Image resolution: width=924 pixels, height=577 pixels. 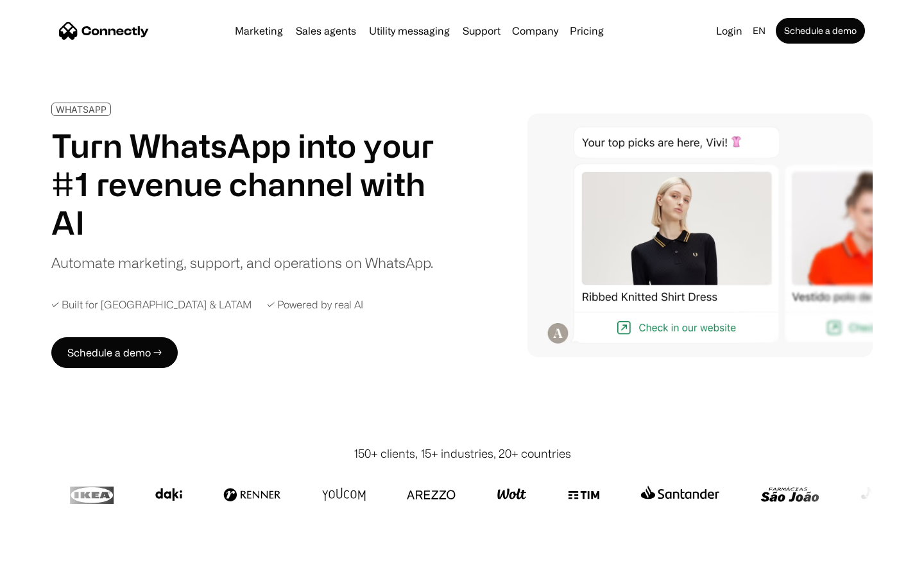 What do you see at coordinates (114, 353) in the screenshot?
I see `a: Schedule a demo →` at bounding box center [114, 353].